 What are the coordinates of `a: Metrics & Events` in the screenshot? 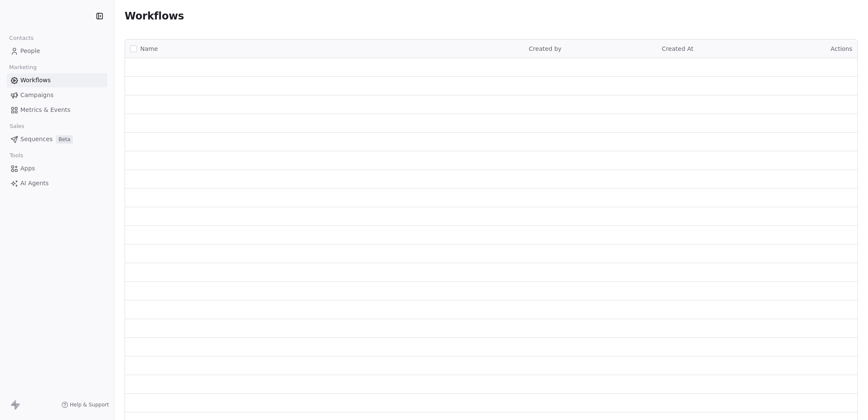 It's located at (57, 110).